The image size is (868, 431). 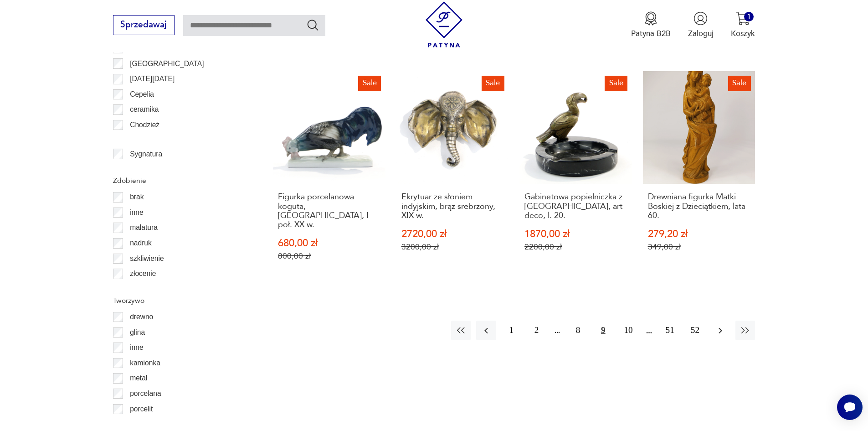 I want to click on p: brak, so click(x=137, y=197).